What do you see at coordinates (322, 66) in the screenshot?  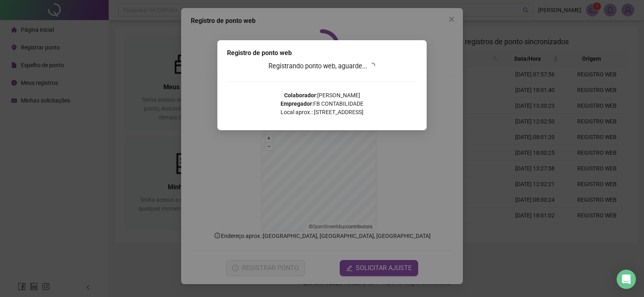 I see `h3: Registrando ponto web, aguarde...` at bounding box center [322, 66].